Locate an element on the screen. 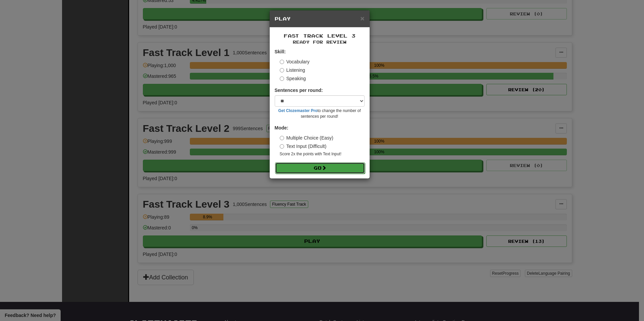  a: Get Clozemaster Pro is located at coordinates (298, 110).